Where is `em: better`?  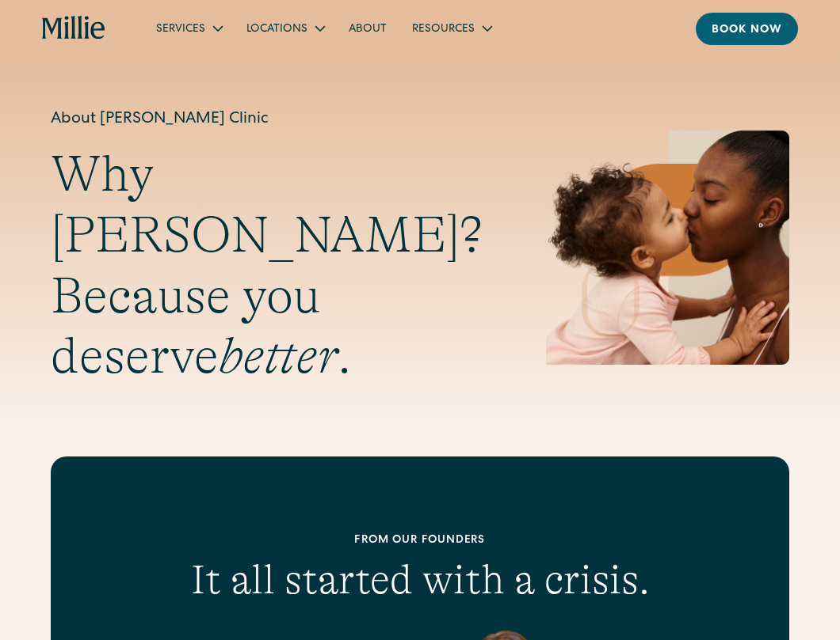 em: better is located at coordinates (278, 357).